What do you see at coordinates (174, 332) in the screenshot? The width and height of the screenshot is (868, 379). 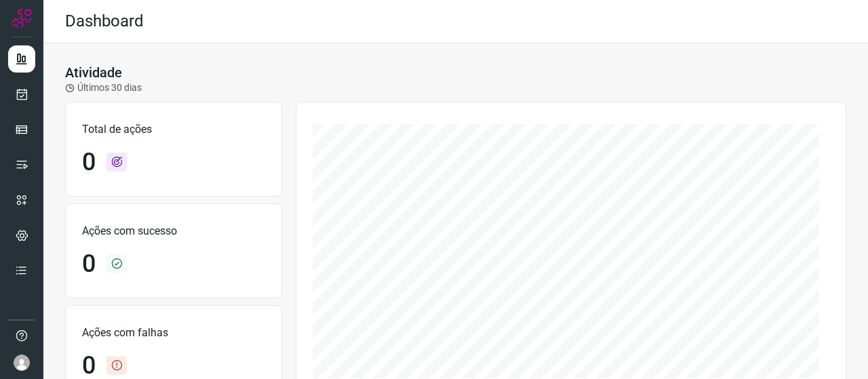 I see `p: Ações com falhas` at bounding box center [174, 332].